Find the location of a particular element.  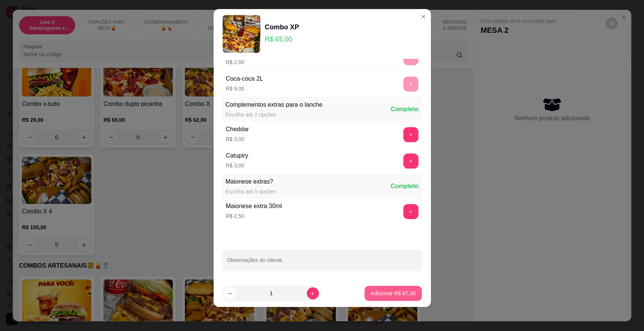

p: R$ 9,00 is located at coordinates (245, 89).